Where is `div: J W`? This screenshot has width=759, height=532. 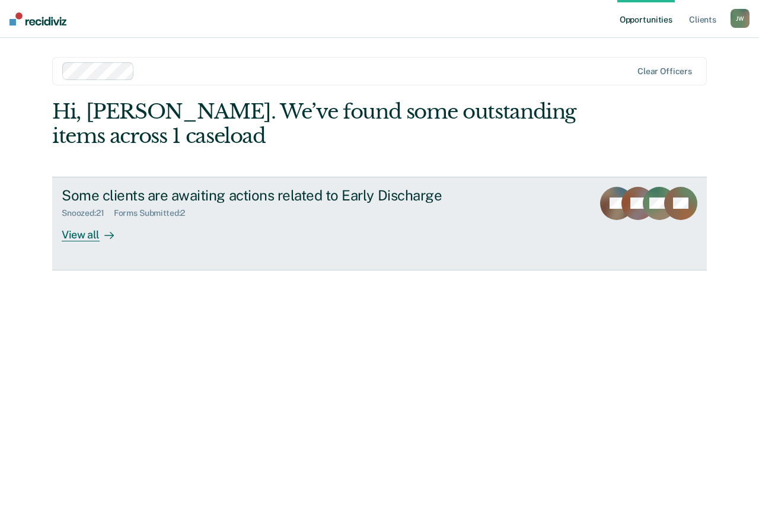 div: J W is located at coordinates (740, 19).